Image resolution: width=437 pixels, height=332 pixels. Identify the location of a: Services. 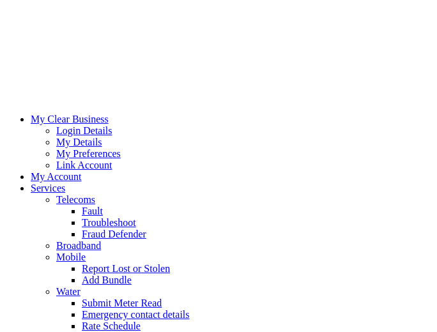
(48, 188).